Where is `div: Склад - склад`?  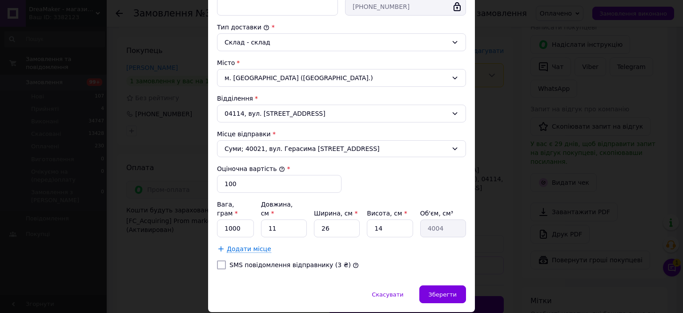 div: Склад - склад is located at coordinates (336, 42).